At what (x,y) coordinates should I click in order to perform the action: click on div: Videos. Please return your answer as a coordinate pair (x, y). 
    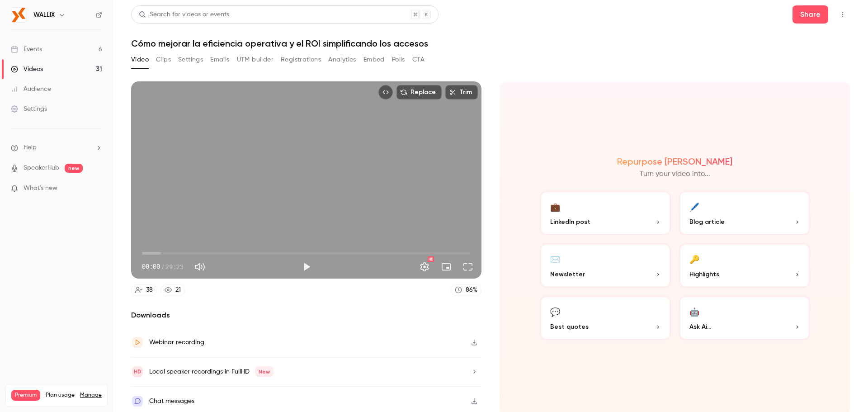
    Looking at the image, I should click on (27, 69).